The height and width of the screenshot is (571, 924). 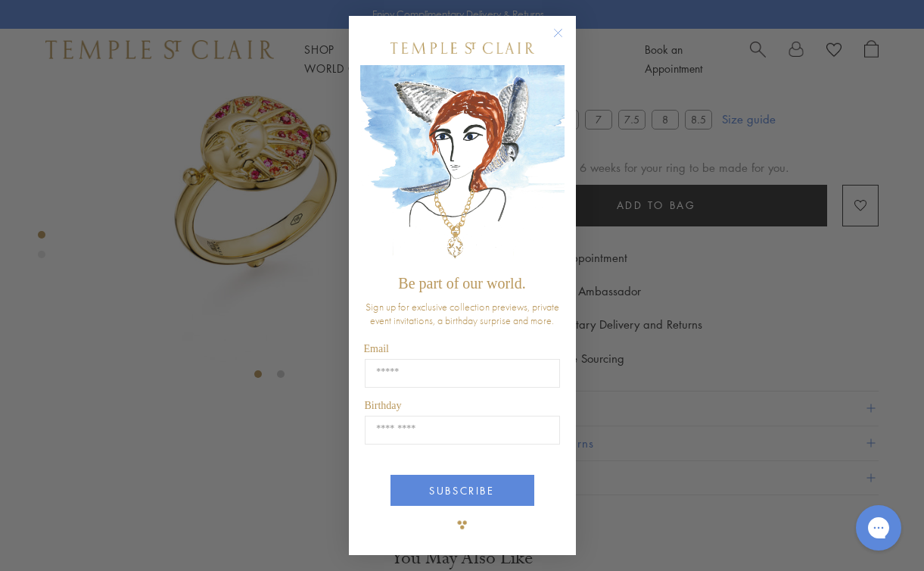 I want to click on span: Birthday, so click(x=383, y=406).